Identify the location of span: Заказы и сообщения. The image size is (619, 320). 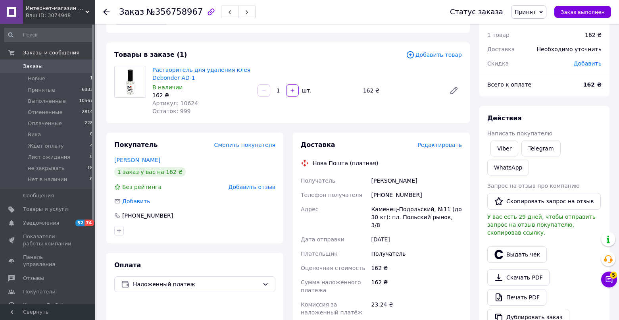
(51, 53).